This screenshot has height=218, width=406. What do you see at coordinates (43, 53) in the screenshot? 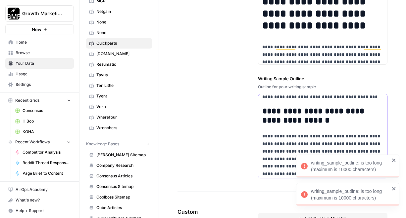
I see `span: Browse` at bounding box center [43, 53].